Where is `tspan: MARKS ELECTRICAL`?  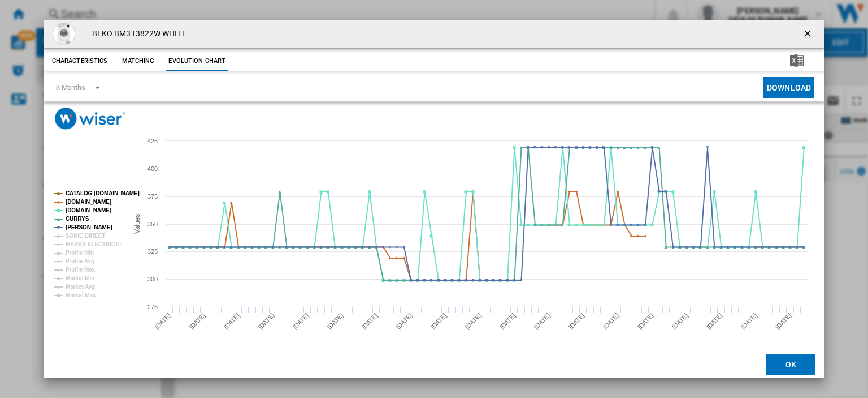 tspan: MARKS ELECTRICAL is located at coordinates (94, 244).